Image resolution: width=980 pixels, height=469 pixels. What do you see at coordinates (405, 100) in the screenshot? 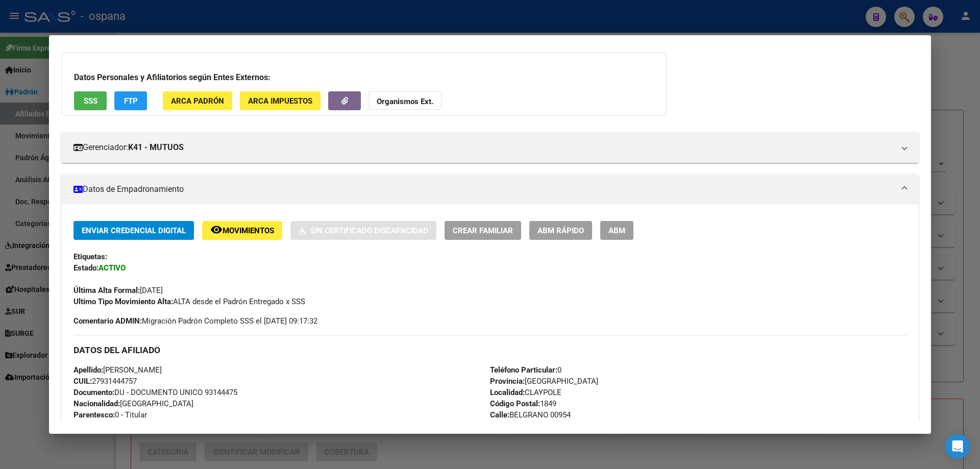
I see `button: Organismos Ext.` at bounding box center [405, 100].